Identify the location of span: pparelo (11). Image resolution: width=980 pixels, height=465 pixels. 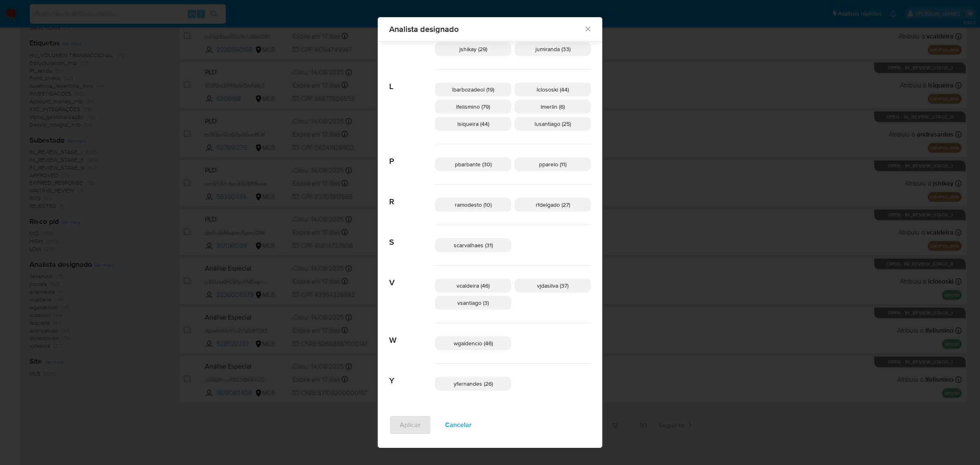
(553, 164).